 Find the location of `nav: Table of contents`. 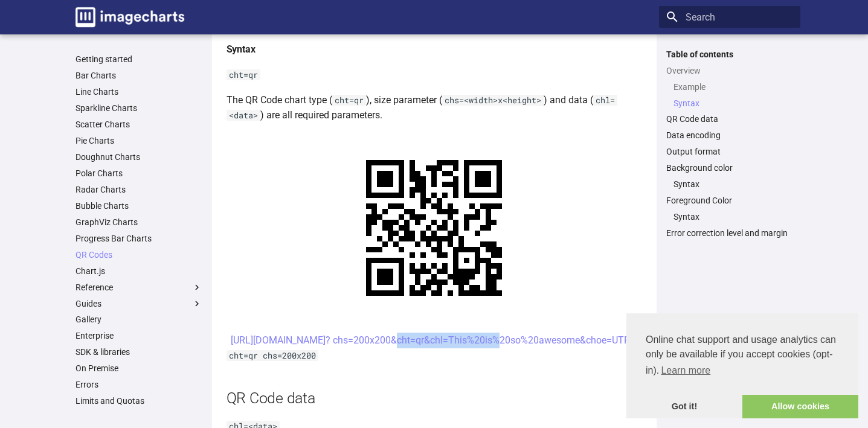

nav: Table of contents is located at coordinates (729, 143).